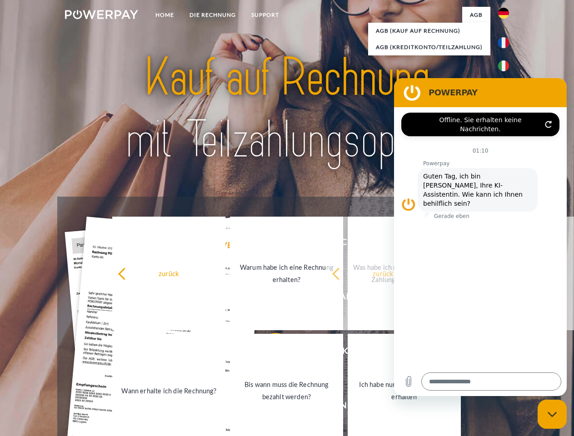 The height and width of the screenshot is (436, 574). What do you see at coordinates (287, 109) in the screenshot?
I see `img: title-powerpay_de.svg` at bounding box center [287, 109].